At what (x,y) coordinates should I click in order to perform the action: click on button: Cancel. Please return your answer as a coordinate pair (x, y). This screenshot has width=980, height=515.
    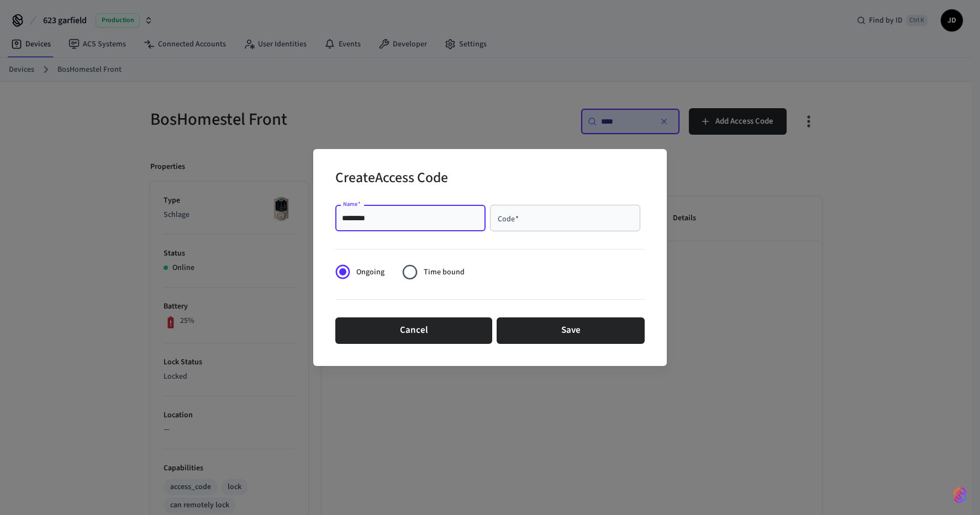
    Looking at the image, I should click on (414, 331).